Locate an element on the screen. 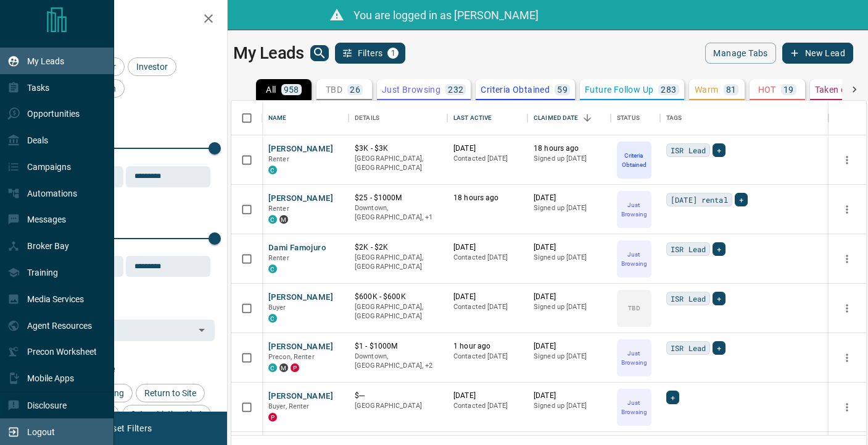 Image resolution: width=868 pixels, height=445 pixels. p: $2K - $2K is located at coordinates (398, 247).